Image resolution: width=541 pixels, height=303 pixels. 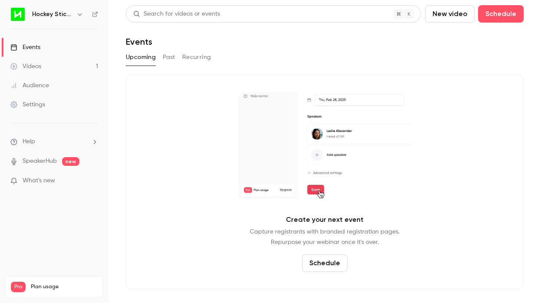 I want to click on button: New video, so click(x=450, y=14).